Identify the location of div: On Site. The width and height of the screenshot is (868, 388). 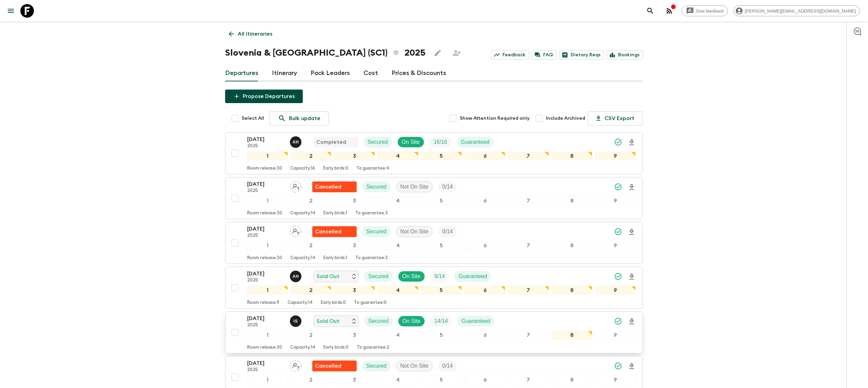
(411, 276).